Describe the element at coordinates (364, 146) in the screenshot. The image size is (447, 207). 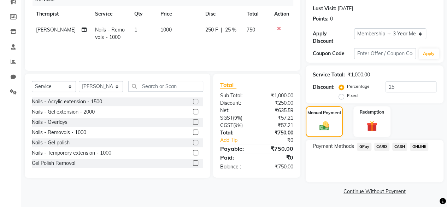
I see `span: GPay` at that location.